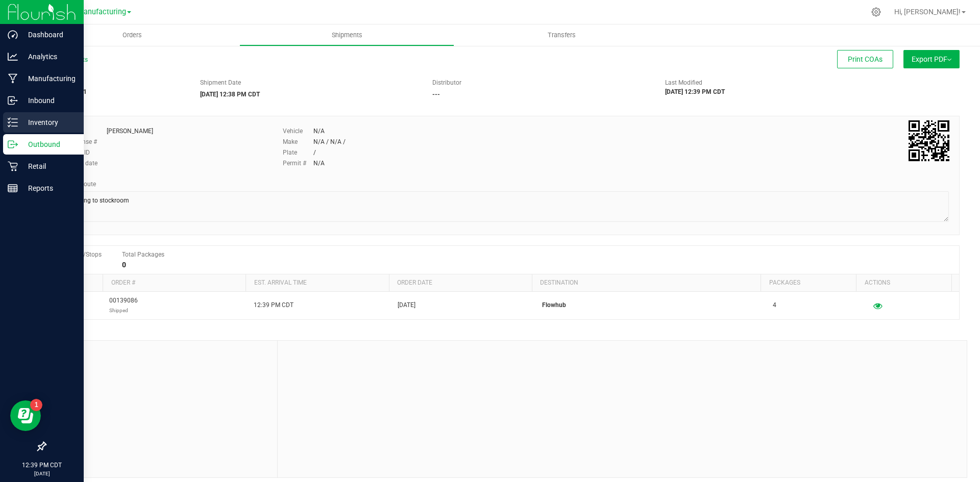  What do you see at coordinates (123, 310) in the screenshot?
I see `p: Shipped` at bounding box center [123, 310].